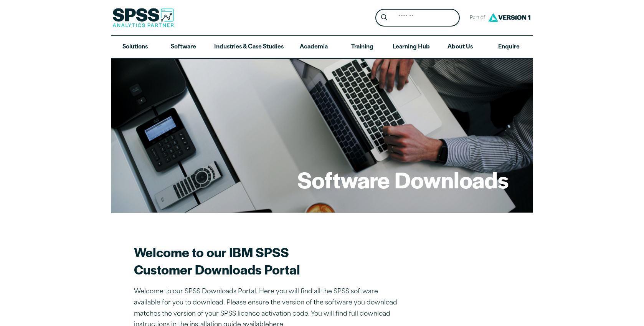 The image size is (644, 326). What do you see at coordinates (384, 17) in the screenshot?
I see `button: Search magnifying glass icon` at bounding box center [384, 17].